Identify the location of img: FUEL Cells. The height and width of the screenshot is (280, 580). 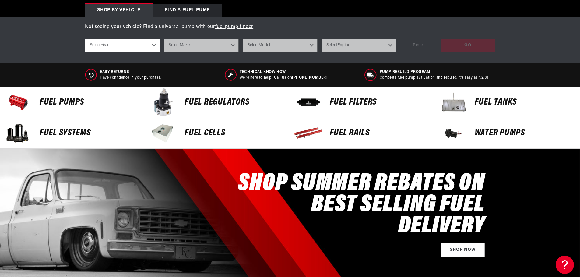
(163, 133).